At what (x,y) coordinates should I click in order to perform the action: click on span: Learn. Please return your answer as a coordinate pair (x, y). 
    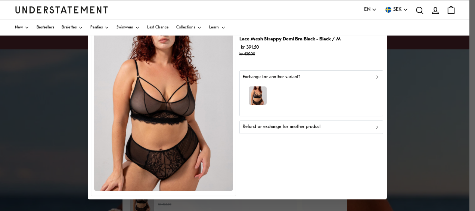
    Looking at the image, I should click on (214, 28).